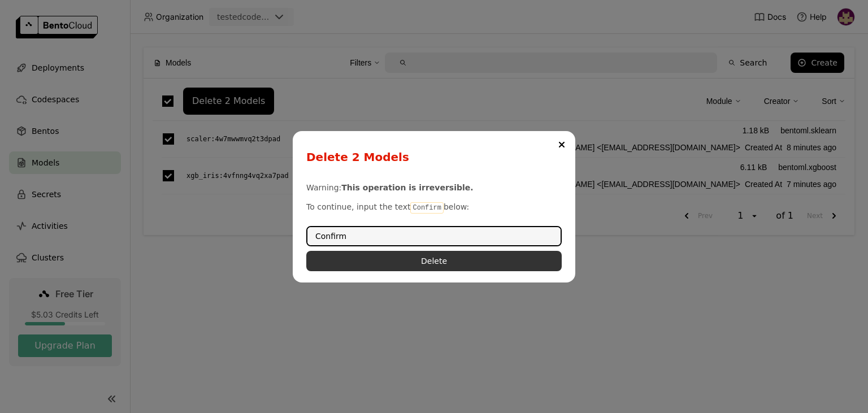  Describe the element at coordinates (407, 188) in the screenshot. I see `b: This operation is irreversible.` at that location.